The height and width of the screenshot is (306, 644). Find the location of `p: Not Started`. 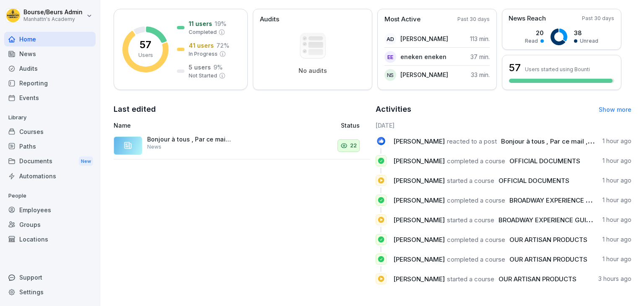

p: Not Started is located at coordinates (203, 76).